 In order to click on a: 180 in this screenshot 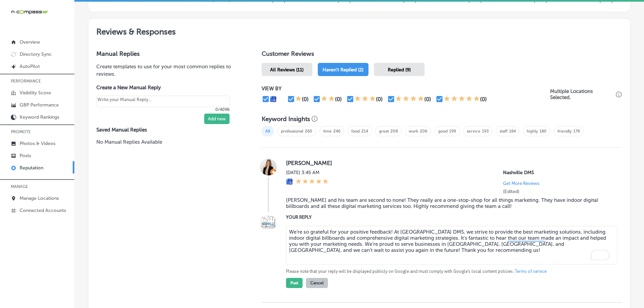, I will do `click(543, 131)`.